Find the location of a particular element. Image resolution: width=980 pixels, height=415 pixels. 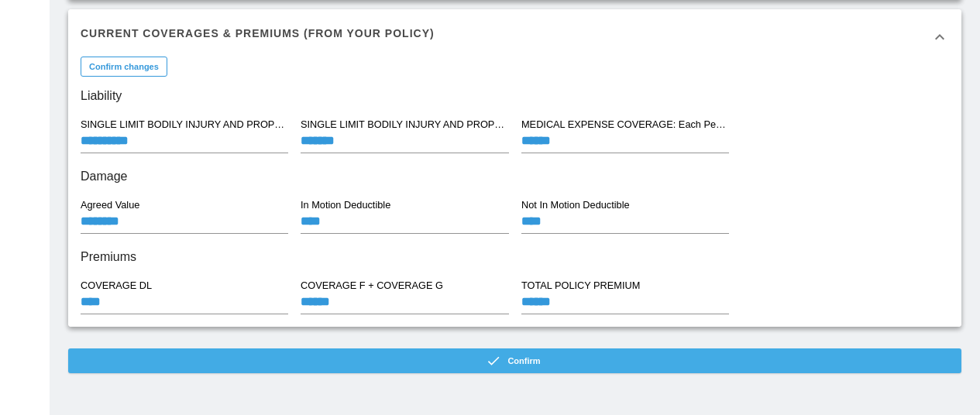

h6: Liability is located at coordinates (514, 96).